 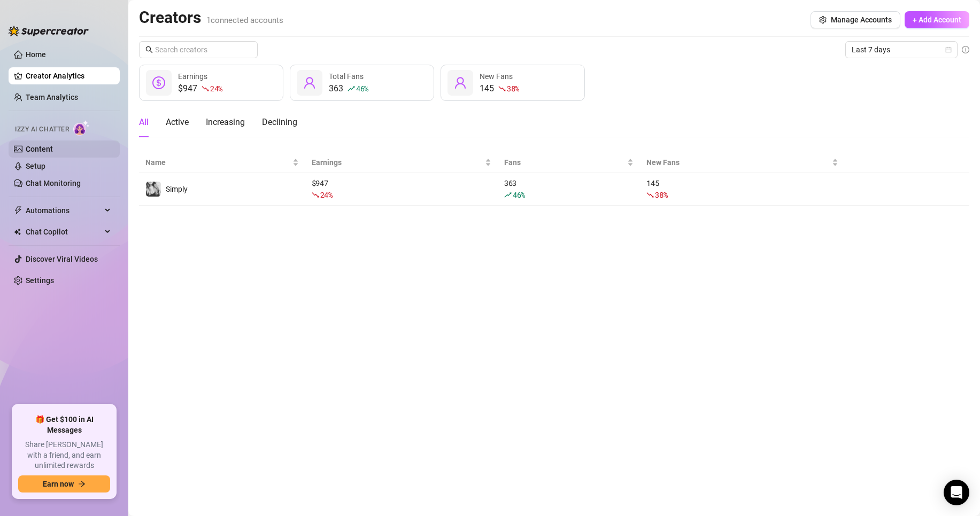 What do you see at coordinates (222, 162) in the screenshot?
I see `th: Name` at bounding box center [222, 162].